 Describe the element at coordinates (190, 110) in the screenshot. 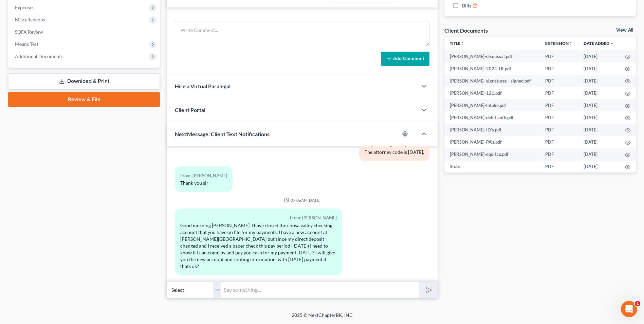

I see `span: Client Portal` at that location.